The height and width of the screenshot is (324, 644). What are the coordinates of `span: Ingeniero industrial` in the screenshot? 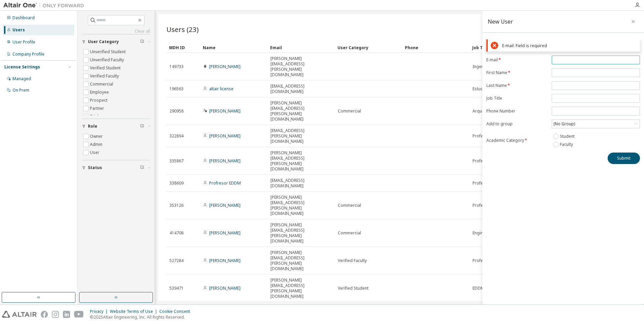 It's located at (491, 66).